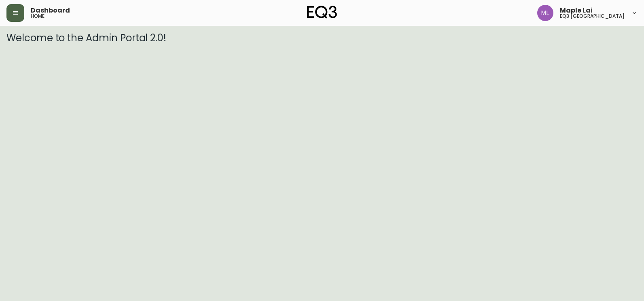  What do you see at coordinates (322, 38) in the screenshot?
I see `h3: Welcome to the Admin Portal 2.0!` at bounding box center [322, 38].